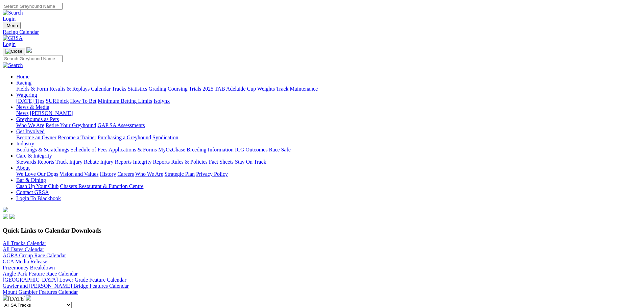 The image size is (644, 308). I want to click on a: Stay On Track, so click(250, 162).